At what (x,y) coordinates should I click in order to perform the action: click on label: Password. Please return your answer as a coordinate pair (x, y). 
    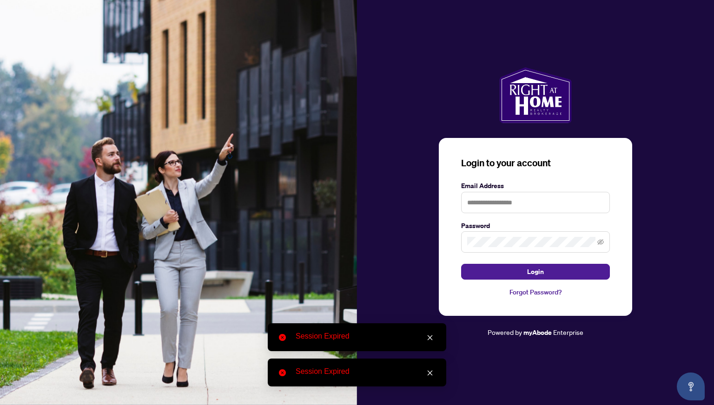
    Looking at the image, I should click on (535, 226).